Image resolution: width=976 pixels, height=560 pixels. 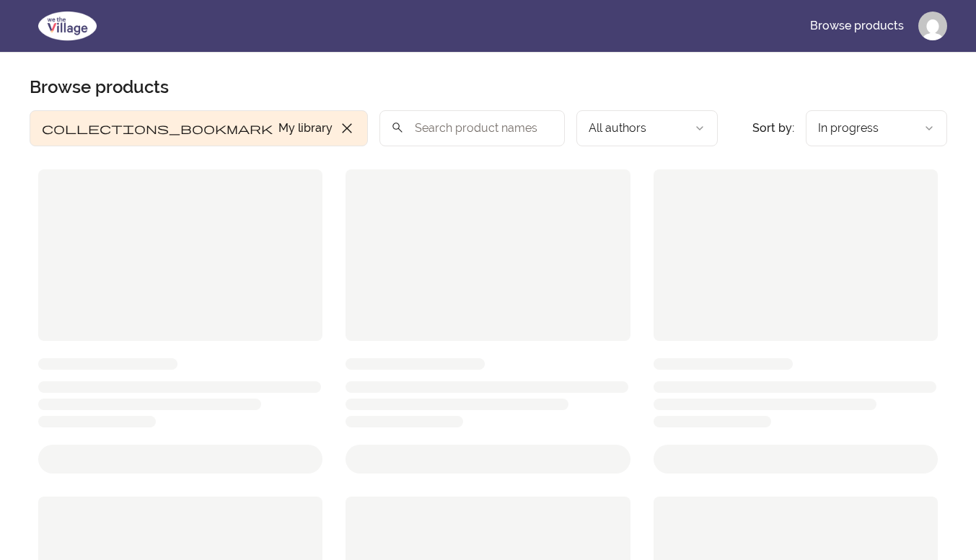 I want to click on span: search, so click(x=398, y=127).